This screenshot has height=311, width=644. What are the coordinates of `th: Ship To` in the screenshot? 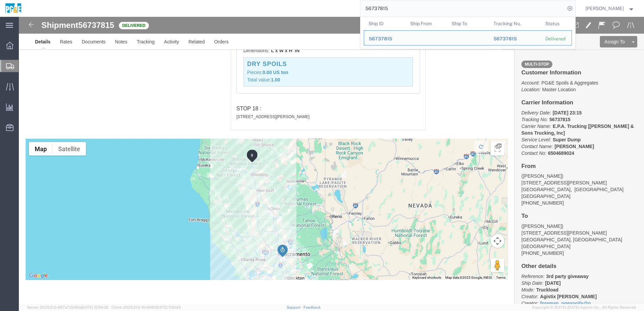 It's located at (468, 24).